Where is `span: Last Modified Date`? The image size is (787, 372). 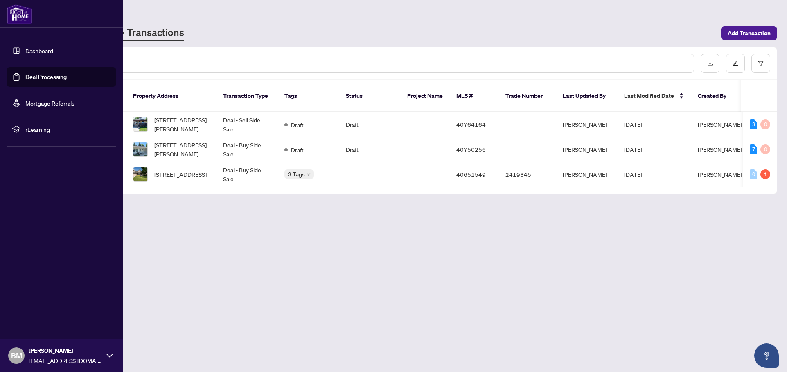
span: Last Modified Date is located at coordinates (649, 96).